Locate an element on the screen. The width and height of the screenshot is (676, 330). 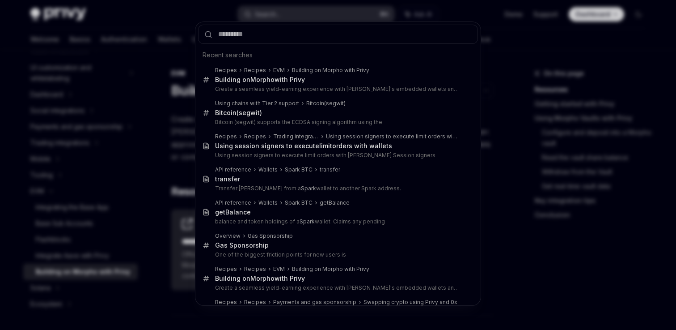
div: Payments and gas sponsorship is located at coordinates (315, 302).